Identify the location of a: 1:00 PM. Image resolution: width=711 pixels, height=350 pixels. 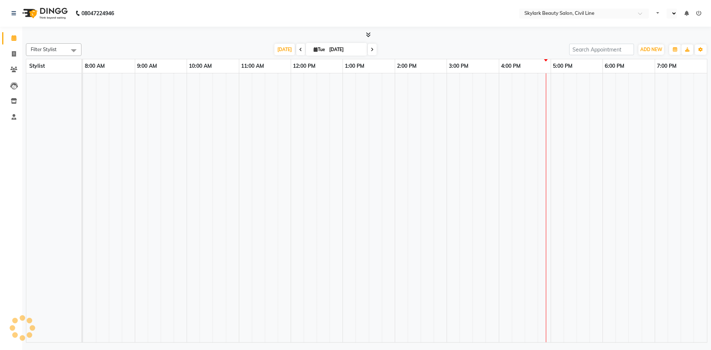
(354, 66).